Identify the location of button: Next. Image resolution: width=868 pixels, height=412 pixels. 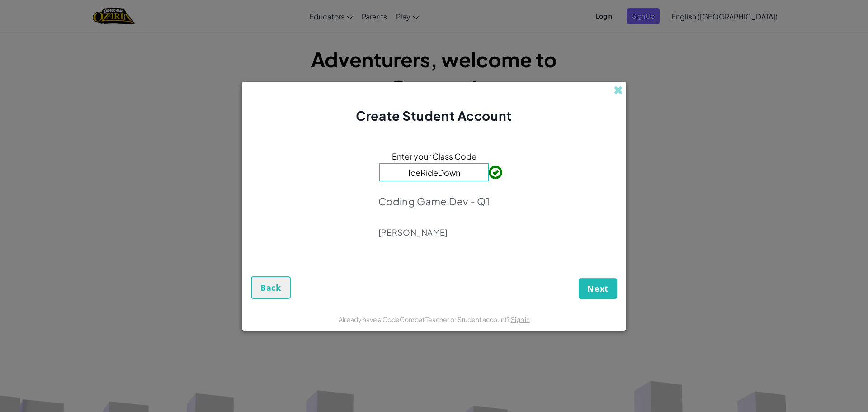
(598, 288).